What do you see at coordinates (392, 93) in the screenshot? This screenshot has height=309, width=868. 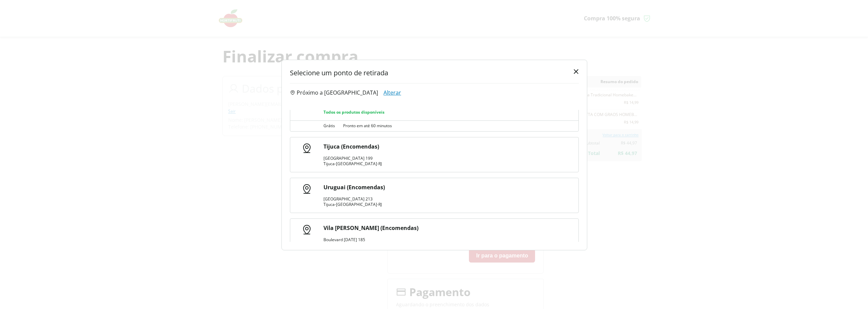 I see `button: Alterar` at bounding box center [392, 93].